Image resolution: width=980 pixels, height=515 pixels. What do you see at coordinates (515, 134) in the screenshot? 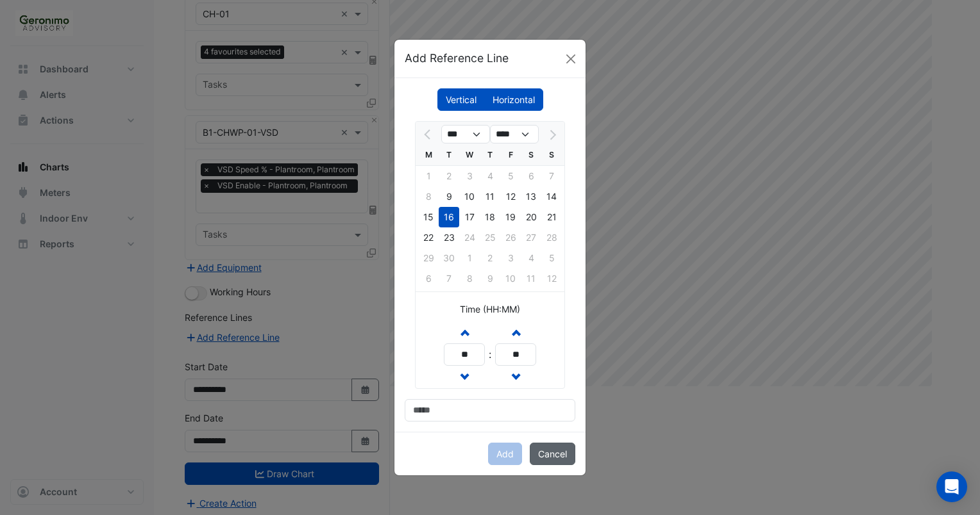
I see `select: Select year` at bounding box center [515, 134].